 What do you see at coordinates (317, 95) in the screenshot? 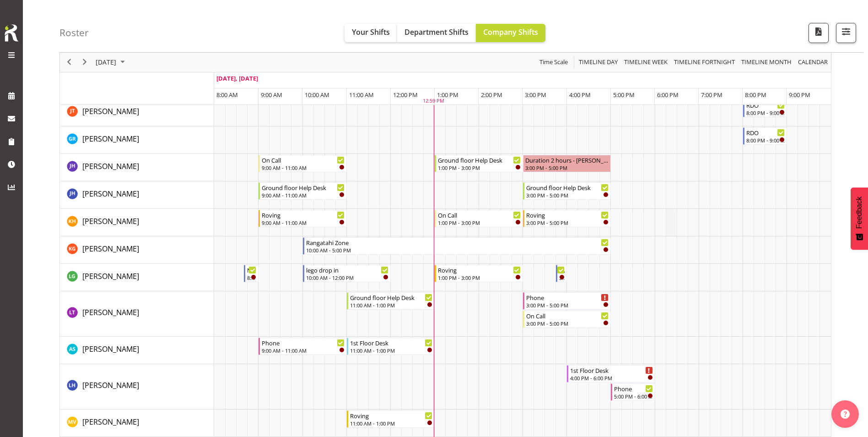
I see `span: 10:00 AM` at bounding box center [317, 95].